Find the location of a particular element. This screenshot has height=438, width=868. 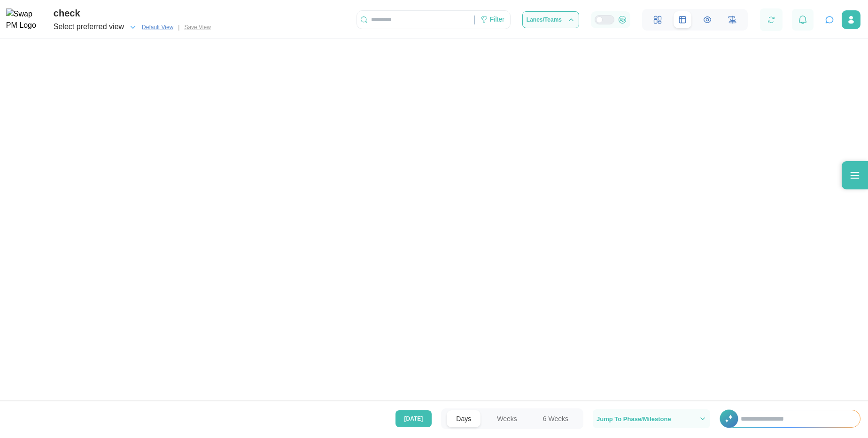

button: Select preferred view is located at coordinates (96, 27).